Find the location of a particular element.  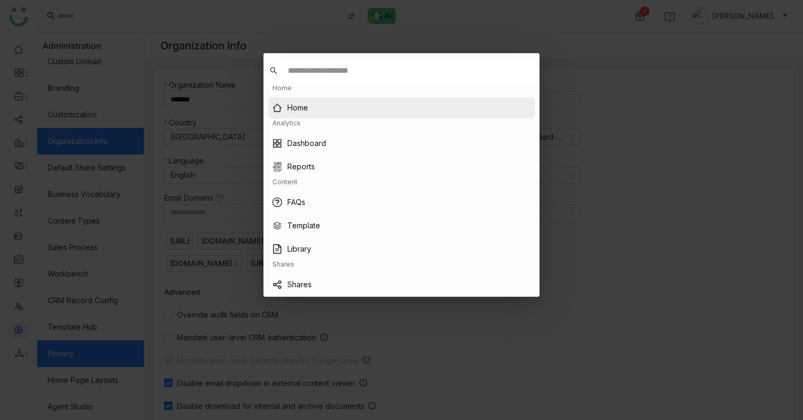

a: Library is located at coordinates (299, 249).